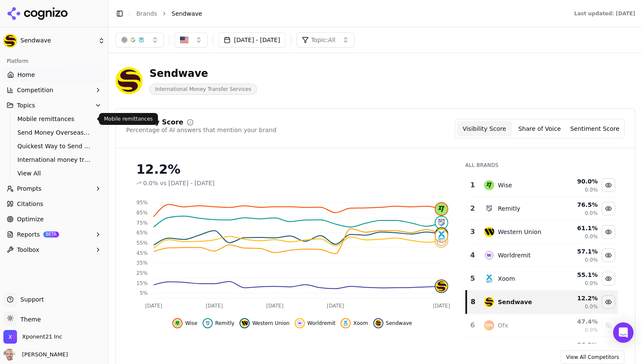  Describe the element at coordinates (10, 354) in the screenshot. I see `img: Will Melton` at that location.